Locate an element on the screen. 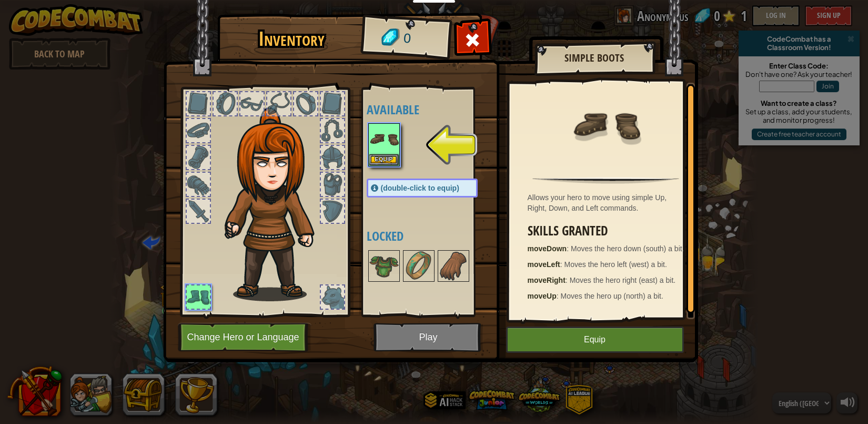  span: Moves the hero left (west) a bit. is located at coordinates (615, 264).